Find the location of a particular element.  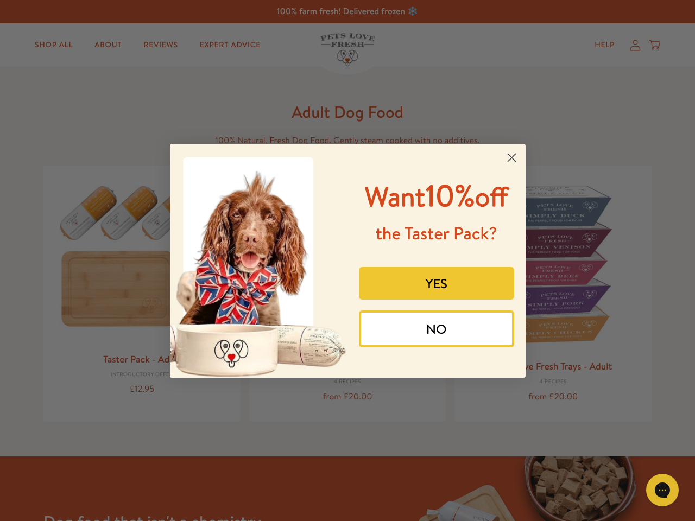

span: 10% is located at coordinates (437, 195).